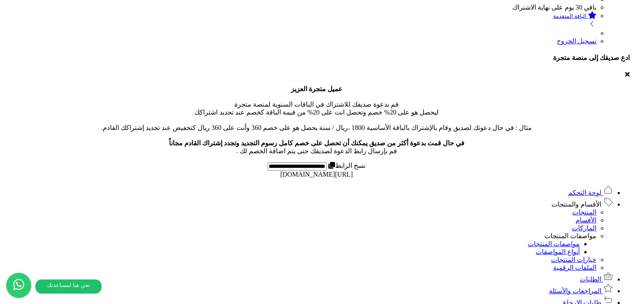 This screenshot has height=304, width=633. What do you see at coordinates (558, 252) in the screenshot?
I see `a: أنواع المواصفات` at bounding box center [558, 252].